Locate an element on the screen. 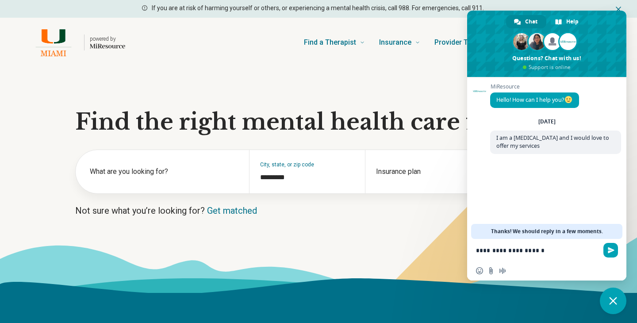 This screenshot has height=323, width=637. a: Get matched is located at coordinates (232, 211).